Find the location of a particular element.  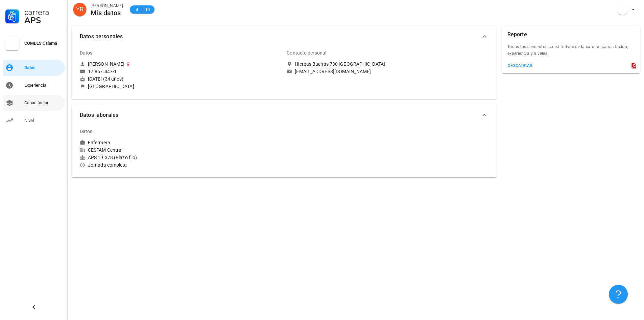

div: Enfermera is located at coordinates (99, 143).